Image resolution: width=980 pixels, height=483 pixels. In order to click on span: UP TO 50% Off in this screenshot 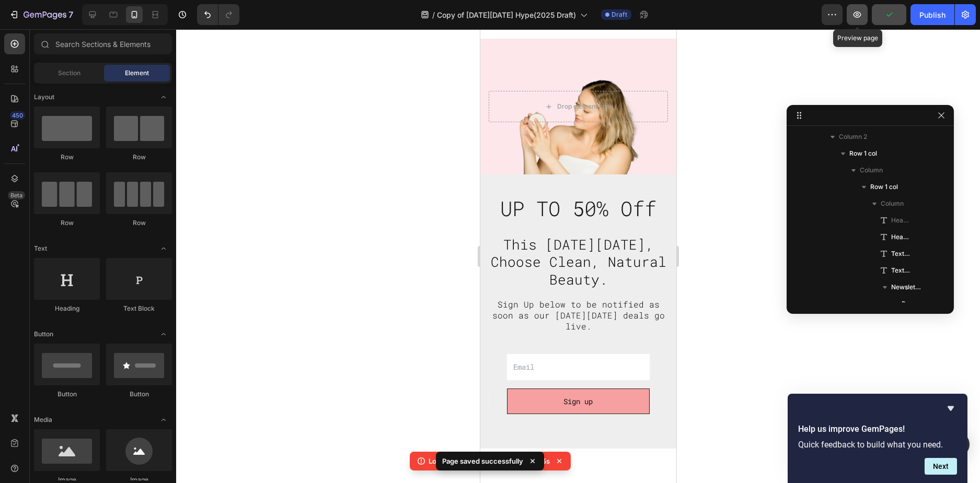, I will do `click(98, 179)`.